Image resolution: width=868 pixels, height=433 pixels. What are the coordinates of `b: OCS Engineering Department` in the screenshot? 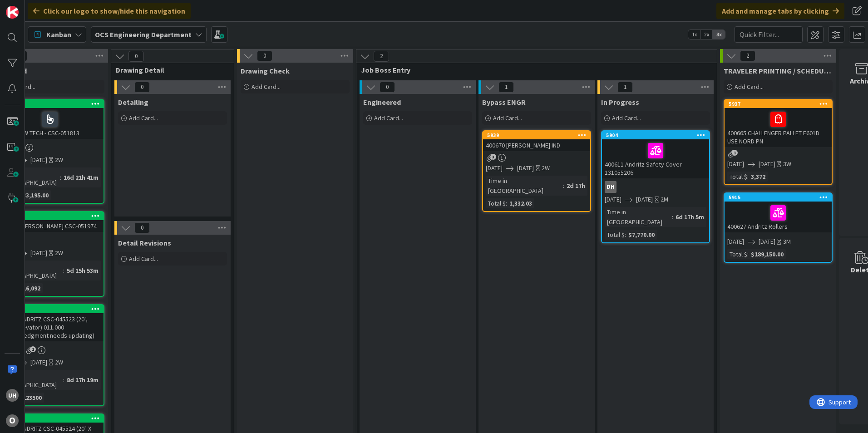 It's located at (143, 35).